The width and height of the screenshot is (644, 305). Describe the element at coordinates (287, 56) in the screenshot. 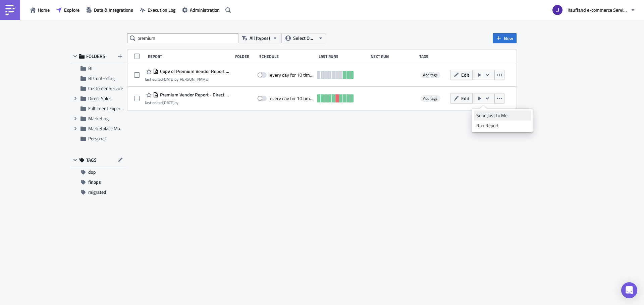

I see `div: Schedule` at that location.